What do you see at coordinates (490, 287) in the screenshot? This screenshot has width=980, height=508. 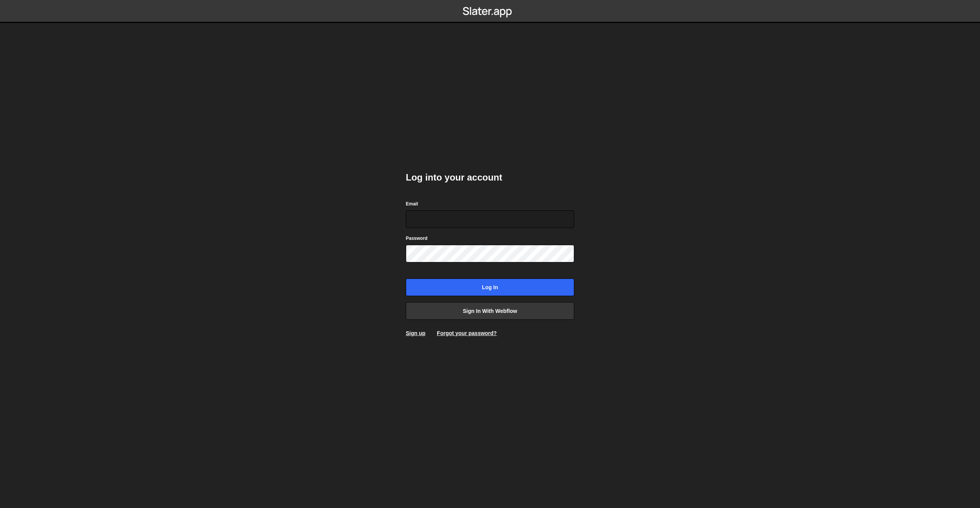 I see `input: Log in` at bounding box center [490, 287].